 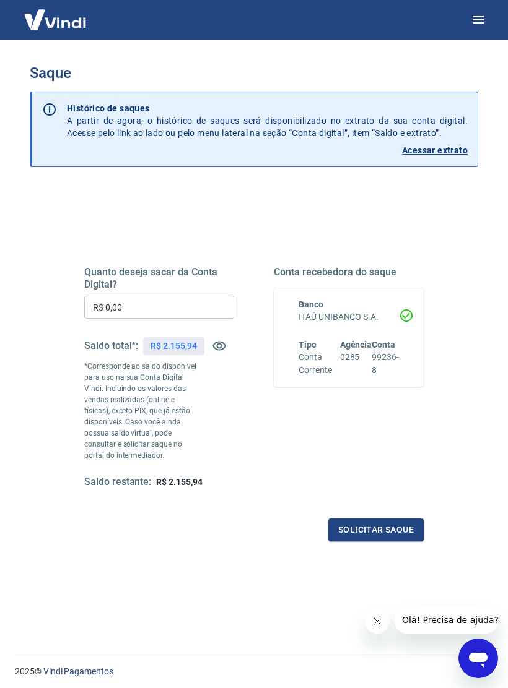 What do you see at coordinates (319, 364) in the screenshot?
I see `h6: Conta Corrente` at bounding box center [319, 364].